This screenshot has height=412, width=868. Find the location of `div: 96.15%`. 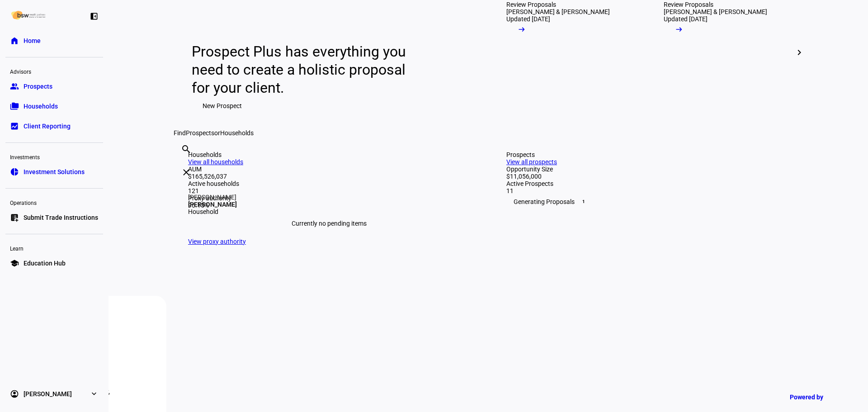

div: 96.15% is located at coordinates (329, 205).